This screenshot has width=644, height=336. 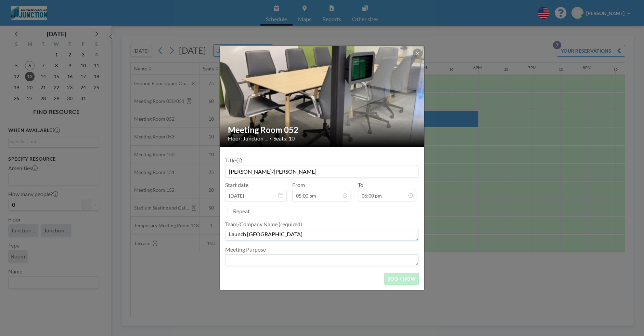 I want to click on span: Floor: Junction ..., so click(x=247, y=139).